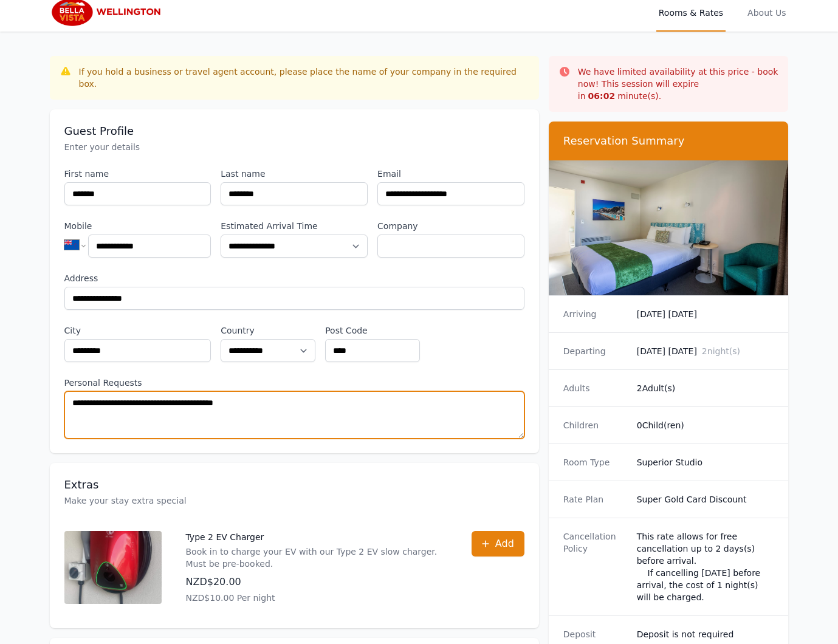 This screenshot has width=838, height=644. Describe the element at coordinates (138, 174) in the screenshot. I see `label: First name` at that location.